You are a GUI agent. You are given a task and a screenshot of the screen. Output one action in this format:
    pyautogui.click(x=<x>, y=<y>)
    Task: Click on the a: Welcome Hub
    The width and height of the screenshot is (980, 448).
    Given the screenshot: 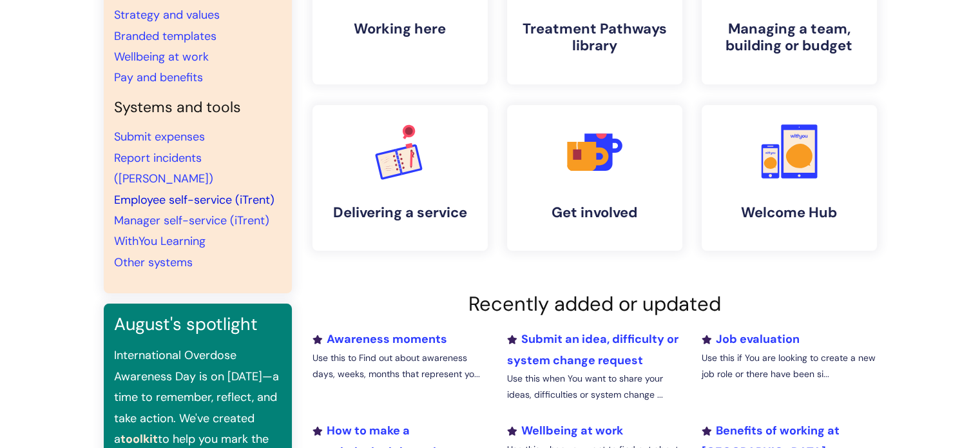 What is the action you would take?
    pyautogui.click(x=790, y=178)
    